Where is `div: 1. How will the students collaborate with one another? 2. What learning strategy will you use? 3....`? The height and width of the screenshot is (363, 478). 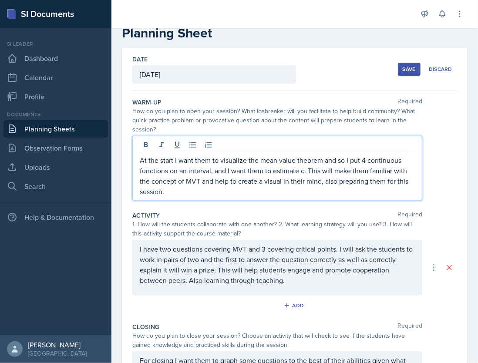
div: 1. How will the students collaborate with one another? 2. What learning strategy will you use? 3.... is located at coordinates (277, 229).